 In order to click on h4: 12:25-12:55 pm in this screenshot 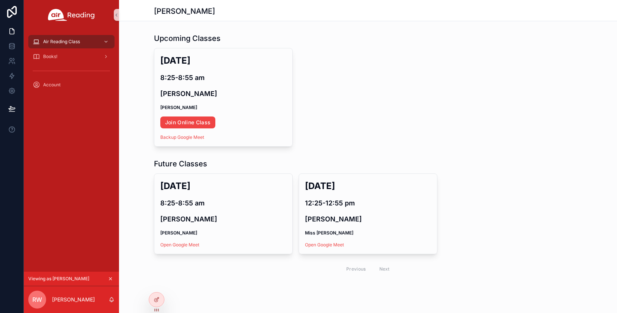, I will do `click(368, 203)`.